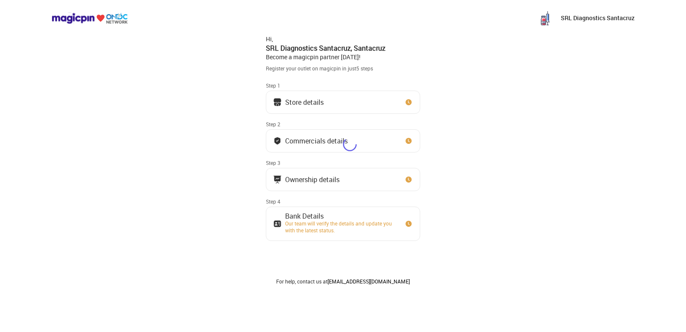 This screenshot has height=332, width=686. What do you see at coordinates (312, 179) in the screenshot?
I see `div: Ownership details` at bounding box center [312, 179].